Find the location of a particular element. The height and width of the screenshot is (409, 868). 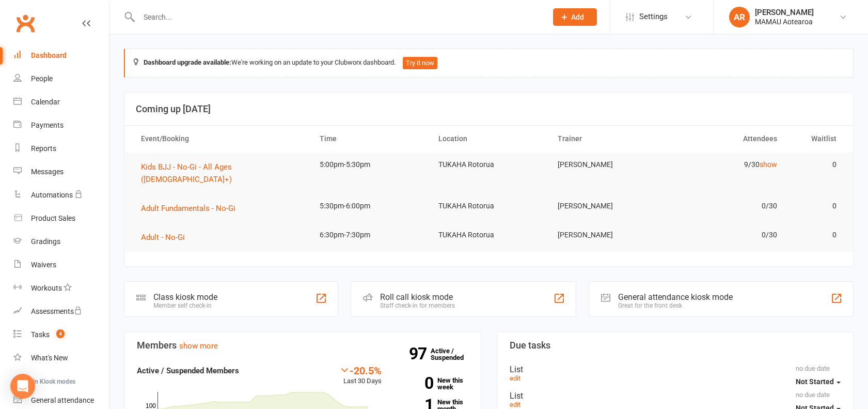

a: show more is located at coordinates (198, 346).